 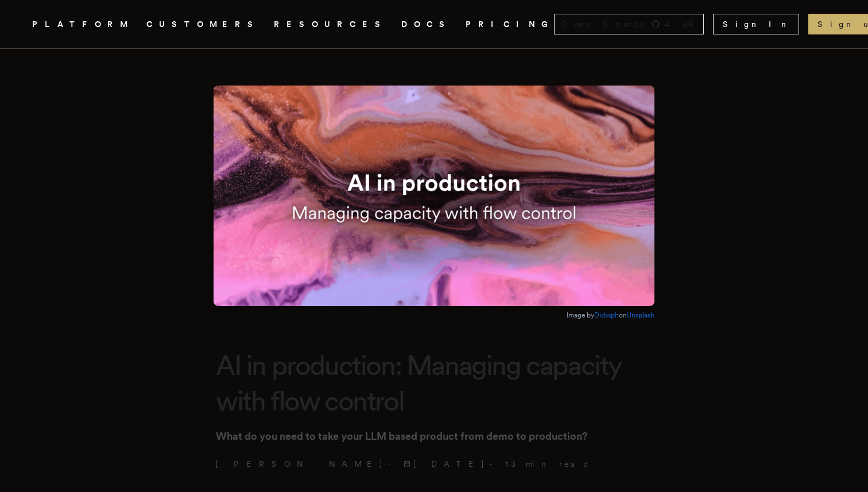 What do you see at coordinates (604, 24) in the screenshot?
I see `span: Open Source` at bounding box center [604, 24].